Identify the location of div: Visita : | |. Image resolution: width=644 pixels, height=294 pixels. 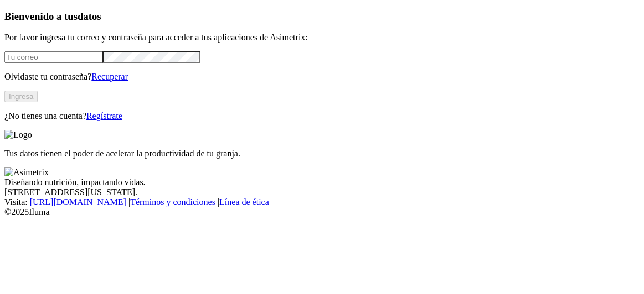
(322, 202).